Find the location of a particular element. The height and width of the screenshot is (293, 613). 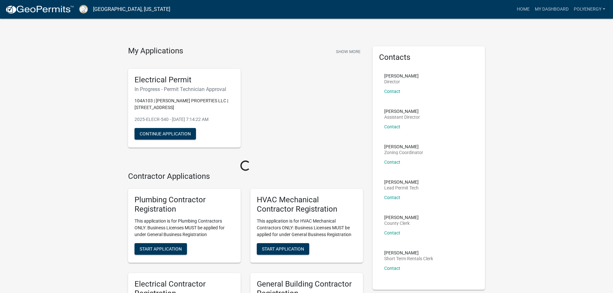

a: Polyenergy is located at coordinates (589, 9).